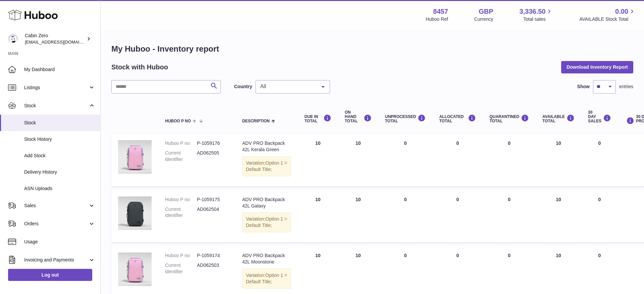 This screenshot has height=294, width=644. Describe the element at coordinates (178, 121) in the screenshot. I see `span: Huboo P no` at that location.